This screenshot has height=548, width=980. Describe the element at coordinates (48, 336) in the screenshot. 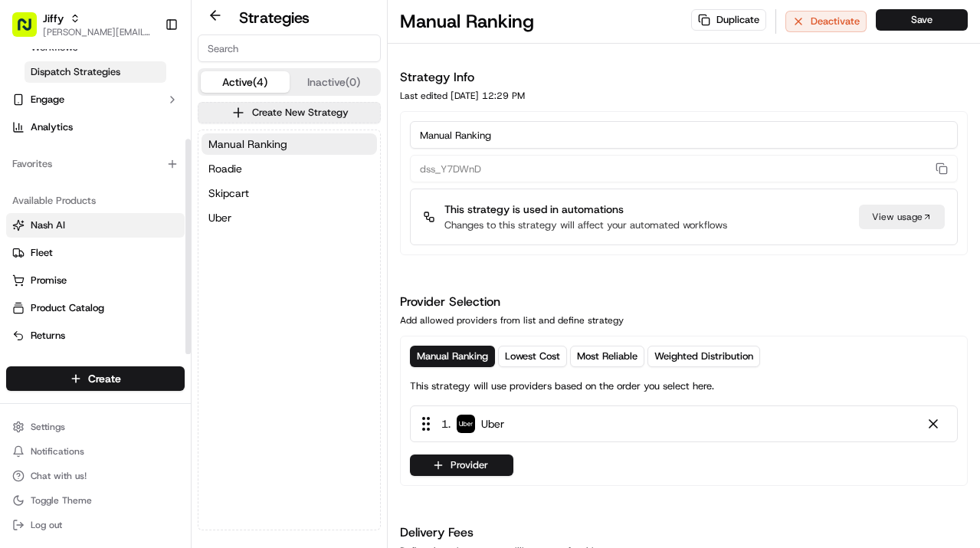

I see `span: Returns` at that location.